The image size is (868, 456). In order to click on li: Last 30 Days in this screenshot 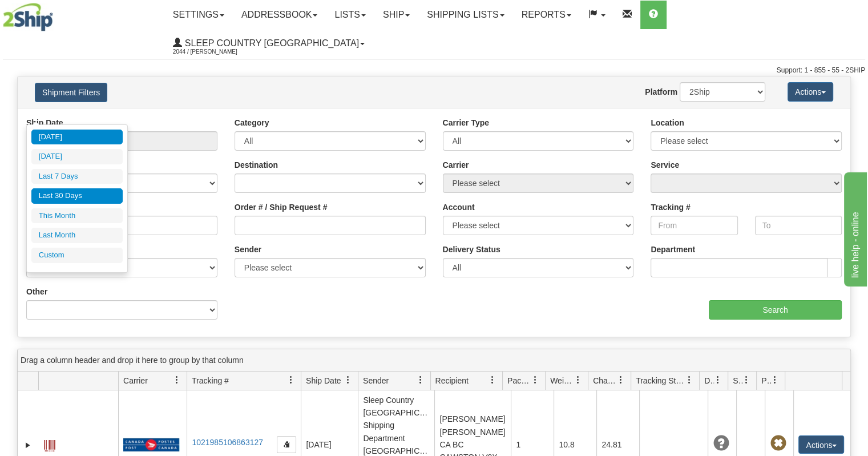, I will do `click(77, 195)`.